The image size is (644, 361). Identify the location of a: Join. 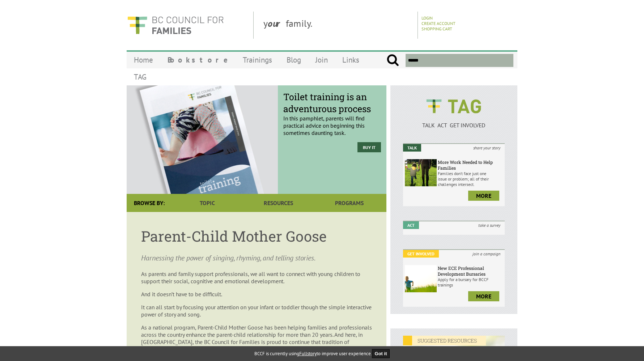
(322, 60).